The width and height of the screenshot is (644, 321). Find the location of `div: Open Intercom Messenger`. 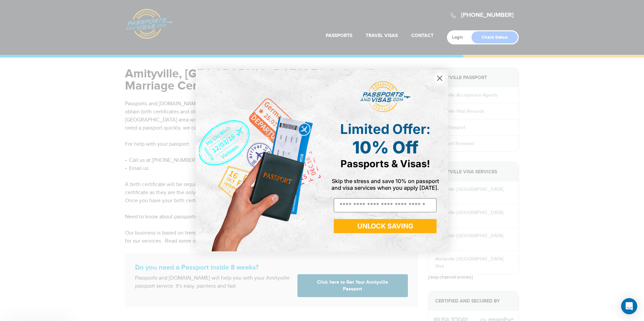

div: Open Intercom Messenger is located at coordinates (629, 306).